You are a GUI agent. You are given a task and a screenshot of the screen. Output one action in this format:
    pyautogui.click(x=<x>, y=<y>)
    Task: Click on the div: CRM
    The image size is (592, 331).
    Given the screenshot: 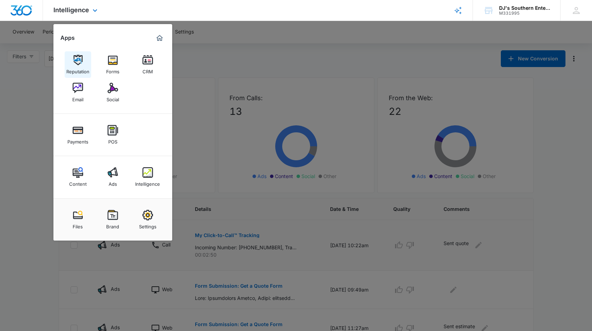 What is the action you would take?
    pyautogui.click(x=148, y=70)
    